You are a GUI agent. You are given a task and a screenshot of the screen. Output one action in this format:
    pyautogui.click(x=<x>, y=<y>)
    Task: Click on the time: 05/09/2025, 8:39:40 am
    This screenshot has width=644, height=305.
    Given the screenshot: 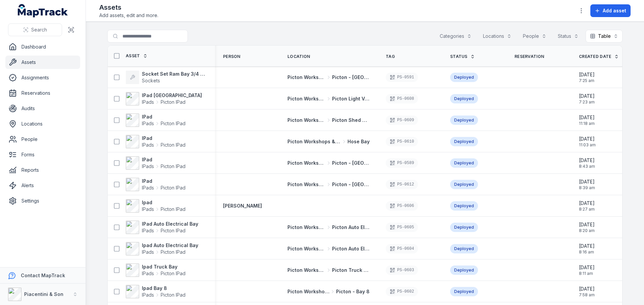 What is the action you would take?
    pyautogui.click(x=587, y=184)
    